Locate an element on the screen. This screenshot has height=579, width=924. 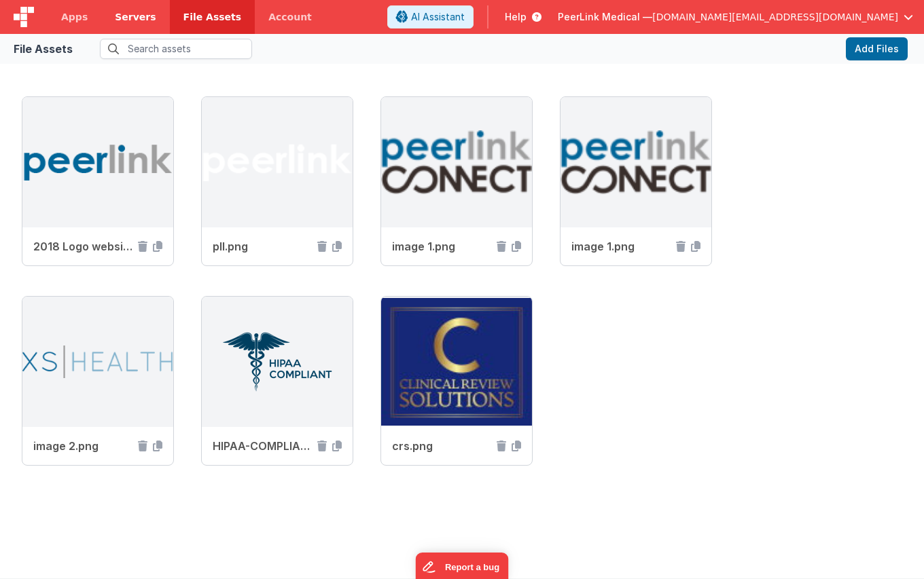
span: File Assets is located at coordinates (212, 17).